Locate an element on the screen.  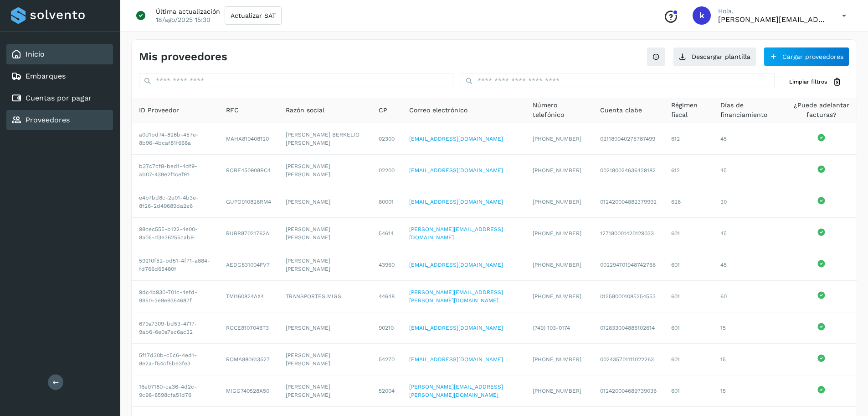
td: TRANSPORTES MIGS is located at coordinates (325, 296).